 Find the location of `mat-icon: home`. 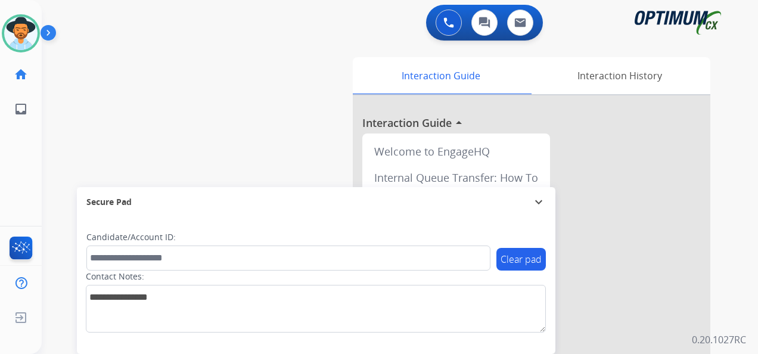

mat-icon: home is located at coordinates (21, 74).